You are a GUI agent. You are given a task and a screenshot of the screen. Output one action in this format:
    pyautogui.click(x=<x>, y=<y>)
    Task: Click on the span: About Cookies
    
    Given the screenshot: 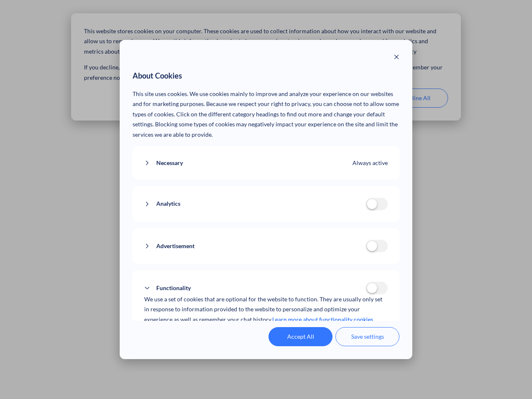 What is the action you would take?
    pyautogui.click(x=157, y=76)
    